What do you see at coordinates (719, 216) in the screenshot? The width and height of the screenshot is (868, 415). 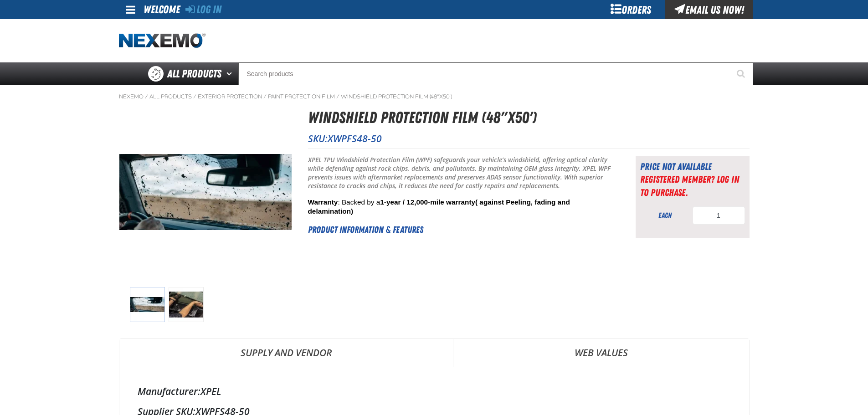 I see `input: Product Quantity` at bounding box center [719, 216].